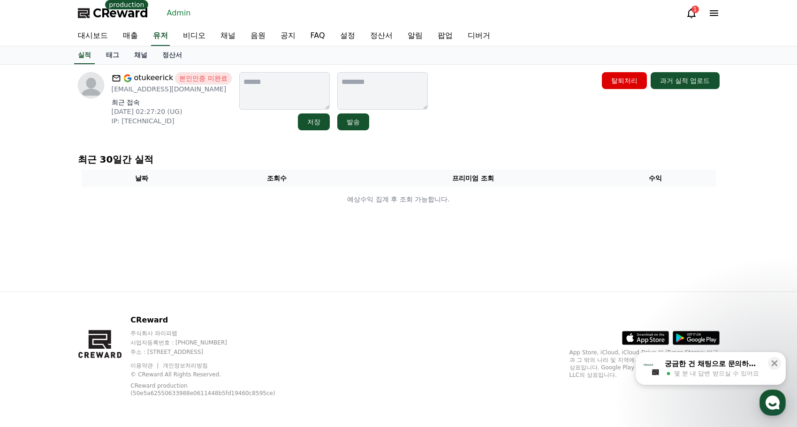 The height and width of the screenshot is (427, 797). Describe the element at coordinates (685, 81) in the screenshot. I see `button: 과거 실적 업로드` at that location.